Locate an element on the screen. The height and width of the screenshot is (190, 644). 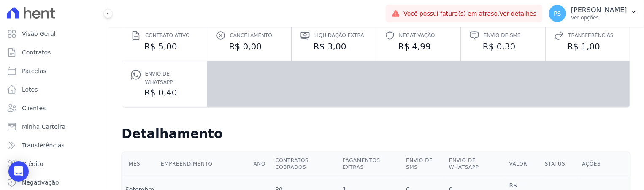
dd: R$ 1,00 is located at coordinates (588, 47).